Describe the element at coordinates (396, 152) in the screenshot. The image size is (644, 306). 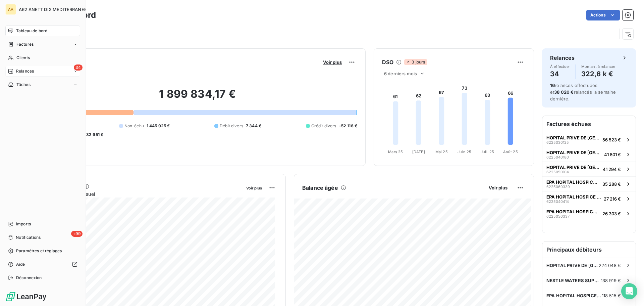
I see `tspan: Mars 25` at that location.